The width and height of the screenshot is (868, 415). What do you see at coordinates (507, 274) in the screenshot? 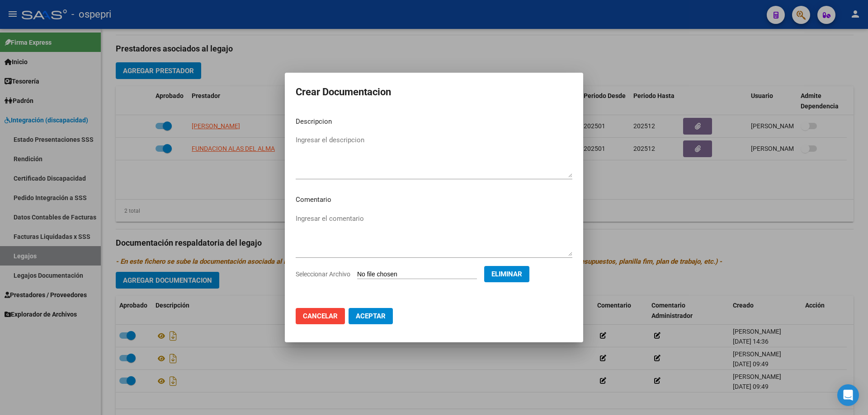
I see `button: Eliminar` at bounding box center [507, 274].